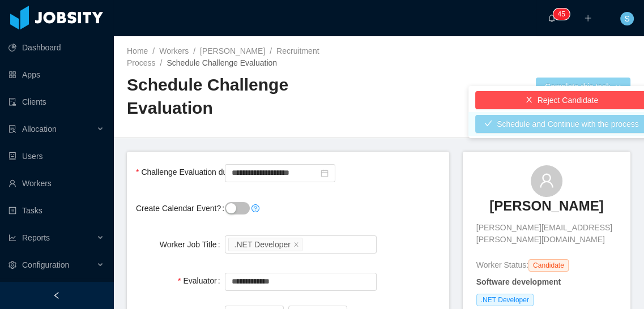 The height and width of the screenshot is (309, 644). I want to click on i: icon: user, so click(546, 181).